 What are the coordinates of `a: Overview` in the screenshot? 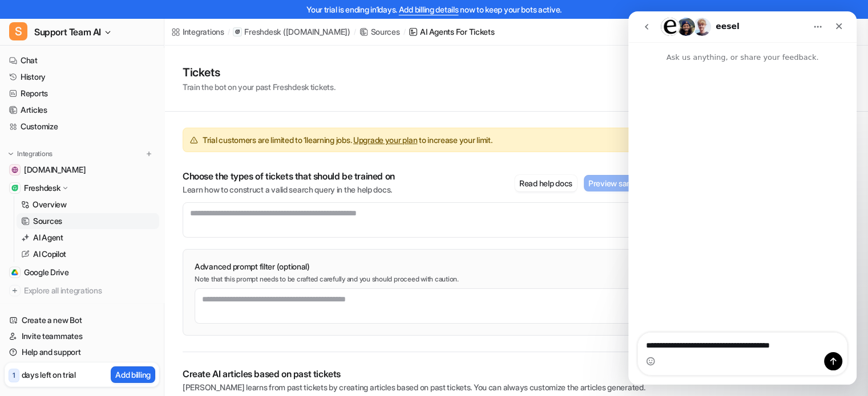 It's located at (88, 205).